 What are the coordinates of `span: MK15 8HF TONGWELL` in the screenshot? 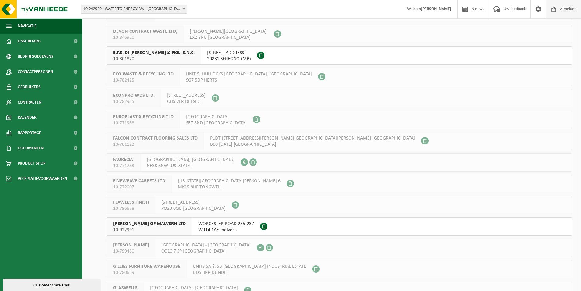 It's located at (229, 187).